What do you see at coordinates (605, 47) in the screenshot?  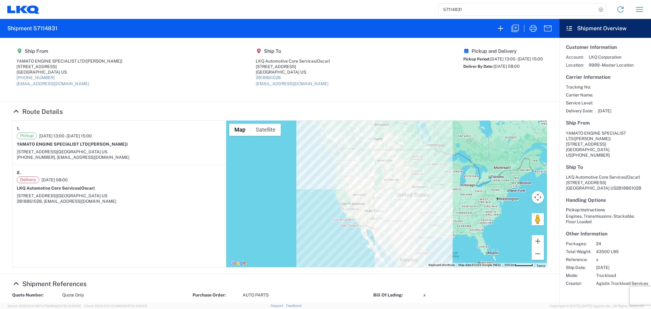 I see `h5: Customer Information` at bounding box center [605, 47].